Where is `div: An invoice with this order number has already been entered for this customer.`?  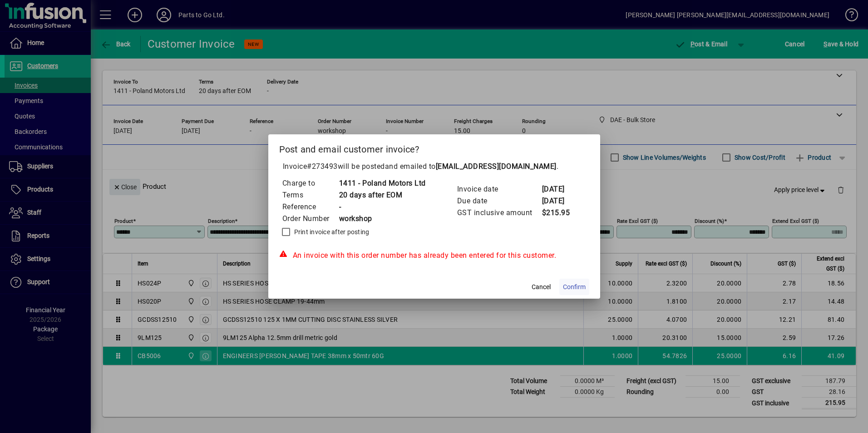
div: An invoice with this order number has already been entered for this customer. is located at coordinates (434, 256).